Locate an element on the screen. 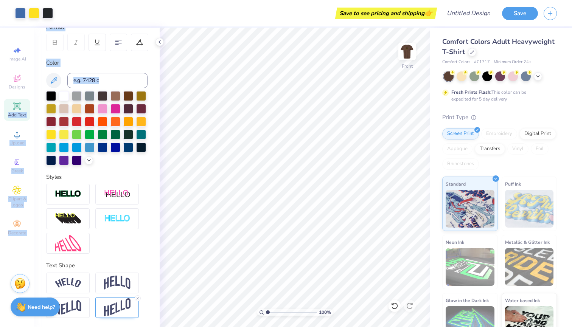 The height and width of the screenshot is (327, 572). div: Front is located at coordinates (407, 66).